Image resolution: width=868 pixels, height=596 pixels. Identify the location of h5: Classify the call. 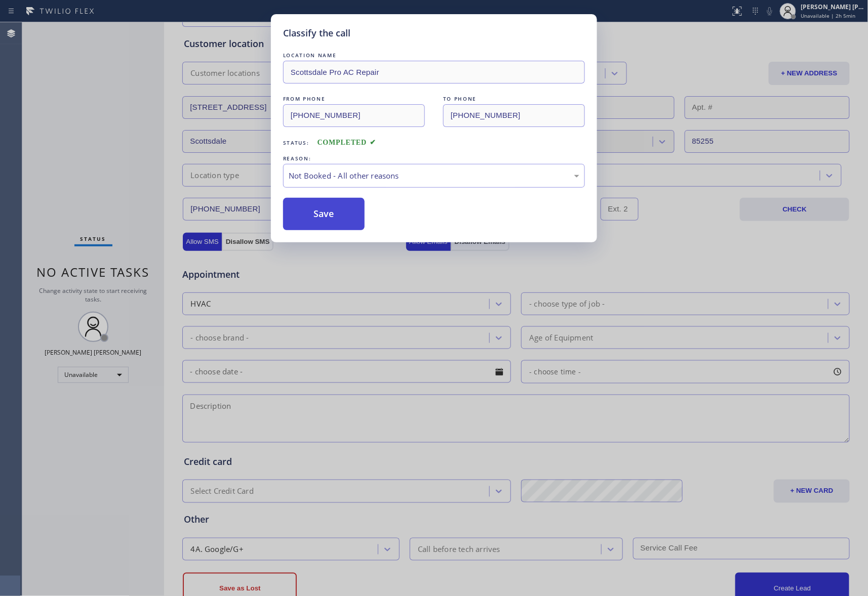
(317, 33).